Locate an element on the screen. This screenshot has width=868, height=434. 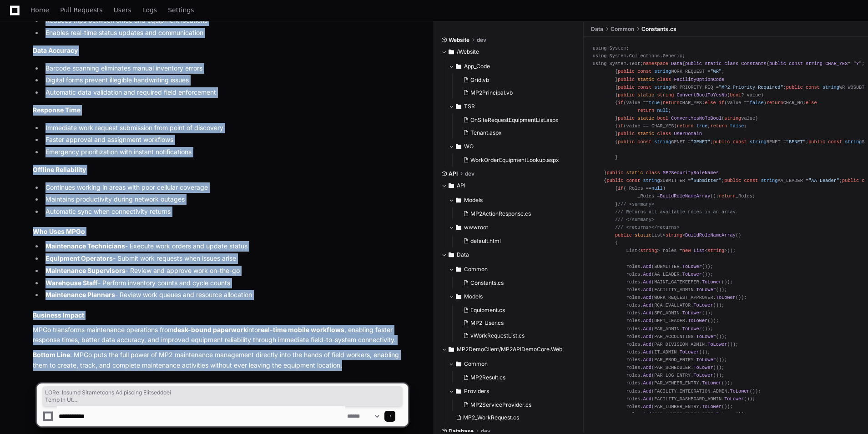
p: MPGo transforms maintenance operations from into , enabling faster response times, better data ac... is located at coordinates (220, 335).